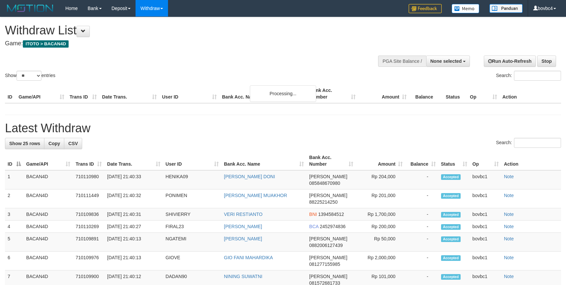 The width and height of the screenshot is (566, 285). I want to click on th: Amount: activate to sort column ascending, so click(380, 161).